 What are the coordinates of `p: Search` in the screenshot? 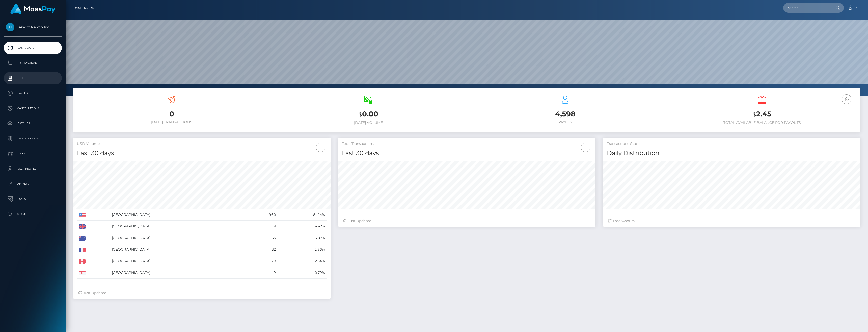 It's located at (33, 214).